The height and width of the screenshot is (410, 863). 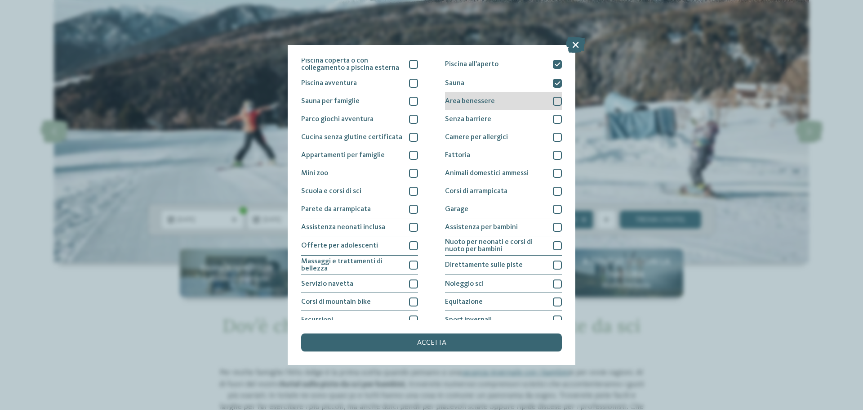 I want to click on span: Parete da arrampicata, so click(x=336, y=209).